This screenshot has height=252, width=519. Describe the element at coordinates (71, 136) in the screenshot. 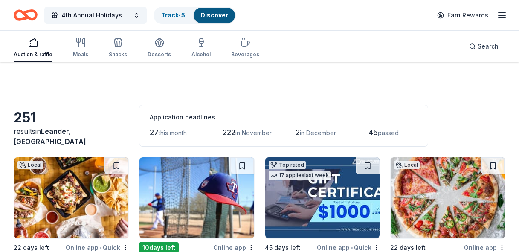

I see `div: results` at that location.